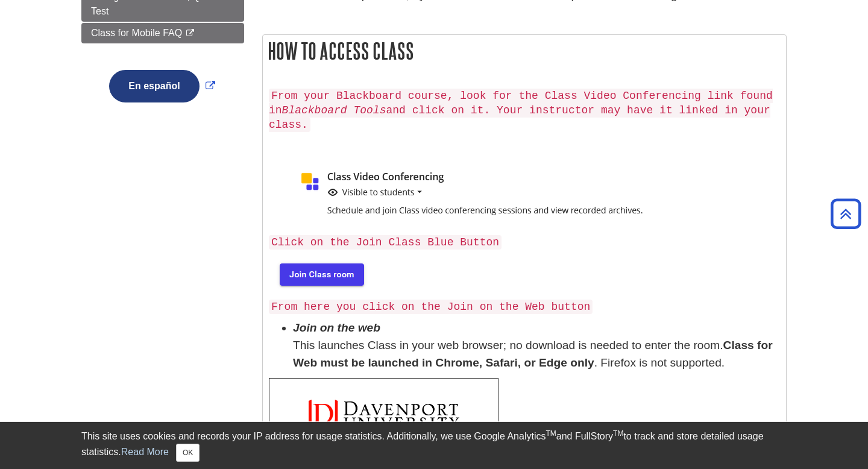  What do you see at coordinates (431, 307) in the screenshot?
I see `code: From here you click on the Join on the Web button` at bounding box center [431, 307].